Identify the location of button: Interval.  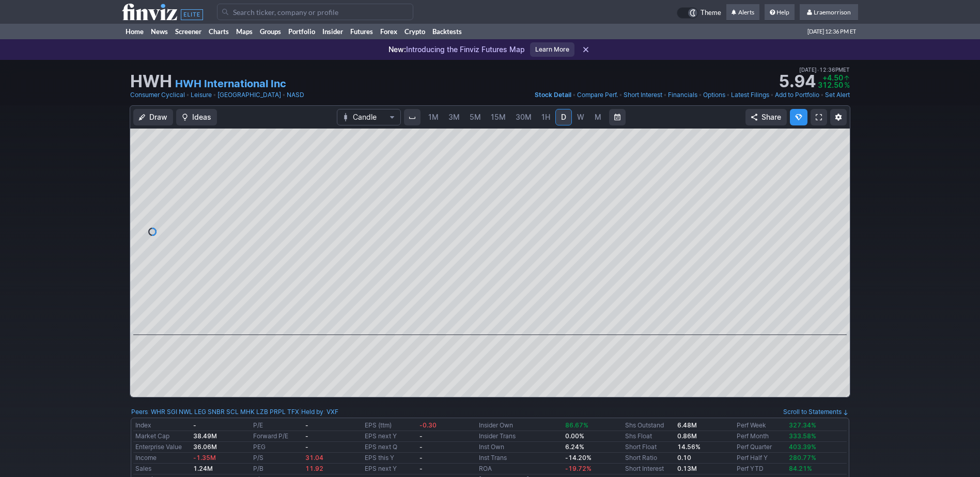
(412, 117).